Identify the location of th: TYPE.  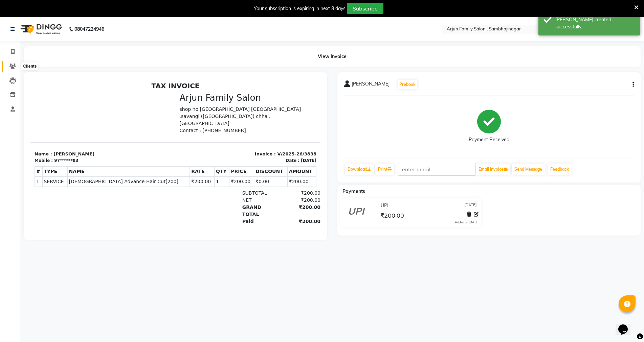
(24, 92).